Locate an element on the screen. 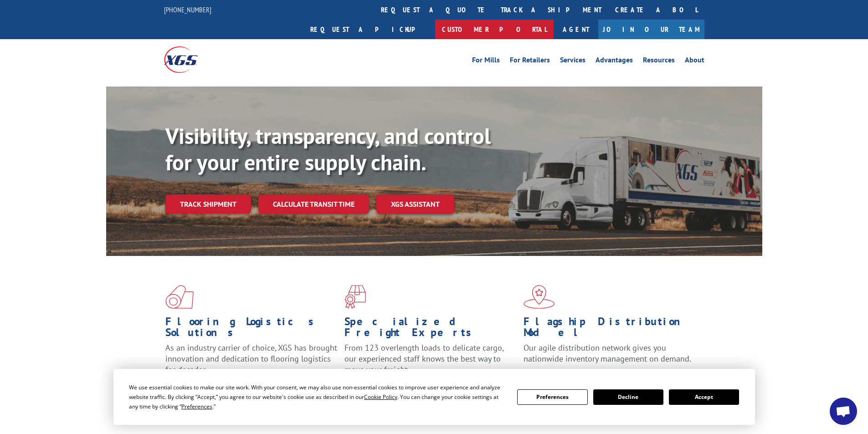 This screenshot has height=434, width=868. img: xgs-icon-focused-on-flooring-red is located at coordinates (355, 297).